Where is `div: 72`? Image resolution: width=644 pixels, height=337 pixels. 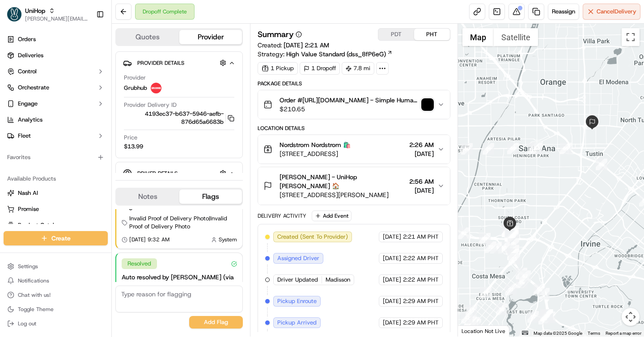
div: 72 is located at coordinates (464, 233).